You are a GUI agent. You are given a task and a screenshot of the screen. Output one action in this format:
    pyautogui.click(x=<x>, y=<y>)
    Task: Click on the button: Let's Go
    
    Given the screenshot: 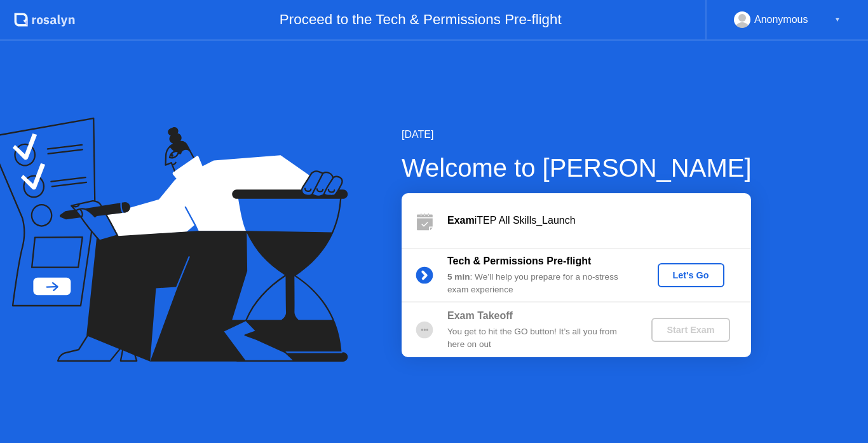 What is the action you would take?
    pyautogui.click(x=691, y=275)
    